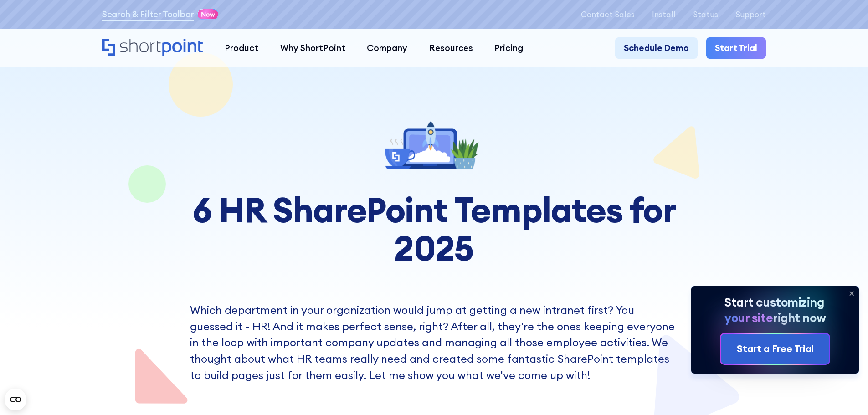 Image resolution: width=868 pixels, height=415 pixels. What do you see at coordinates (152, 48) in the screenshot?
I see `a: Home` at bounding box center [152, 48].